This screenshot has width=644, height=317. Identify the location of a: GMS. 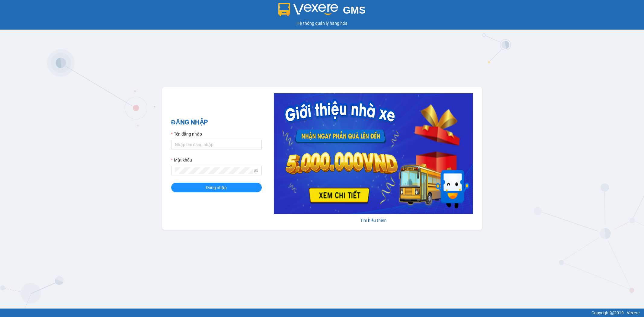
(322, 12).